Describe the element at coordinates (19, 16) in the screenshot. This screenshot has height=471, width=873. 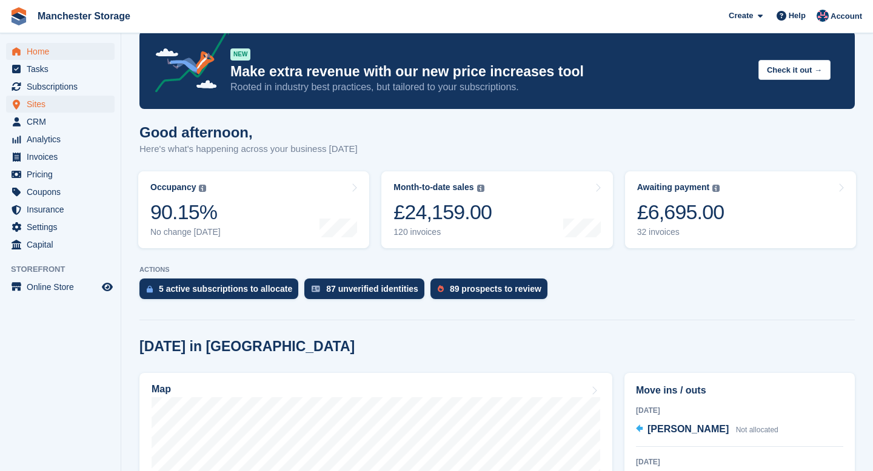
I see `img: stora-icon-8386f47178a22dfd0bd8f6a31ec36ba5ce8667c1dd55bd0f319d3a0aa187defe.svg` at that location.